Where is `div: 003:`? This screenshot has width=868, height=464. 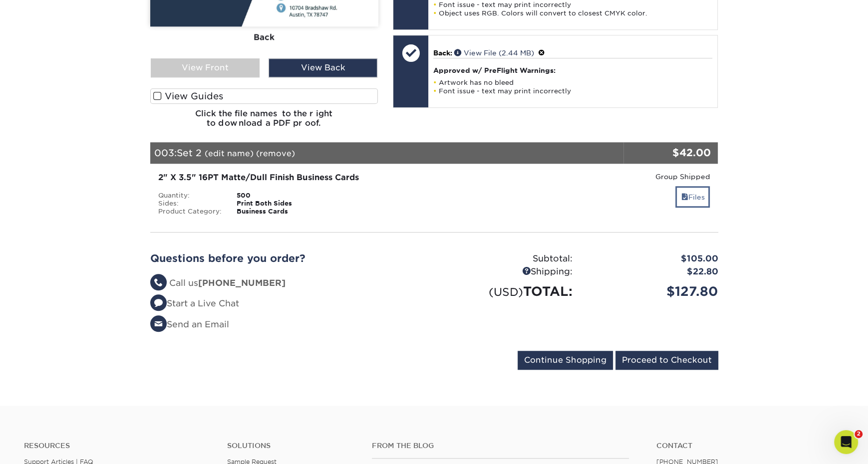
div: 003: is located at coordinates (387, 153).